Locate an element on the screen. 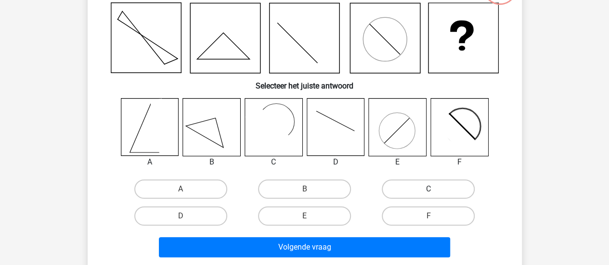 This screenshot has height=265, width=609. label: A is located at coordinates (181, 189).